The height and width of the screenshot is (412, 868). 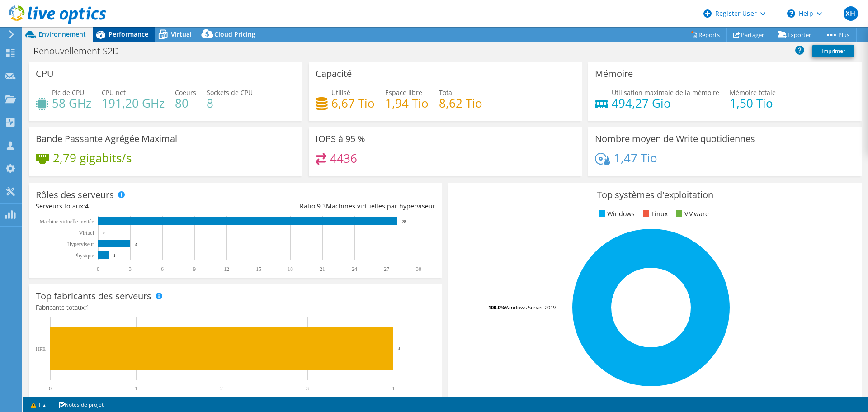 I want to click on h4: 8, so click(x=230, y=103).